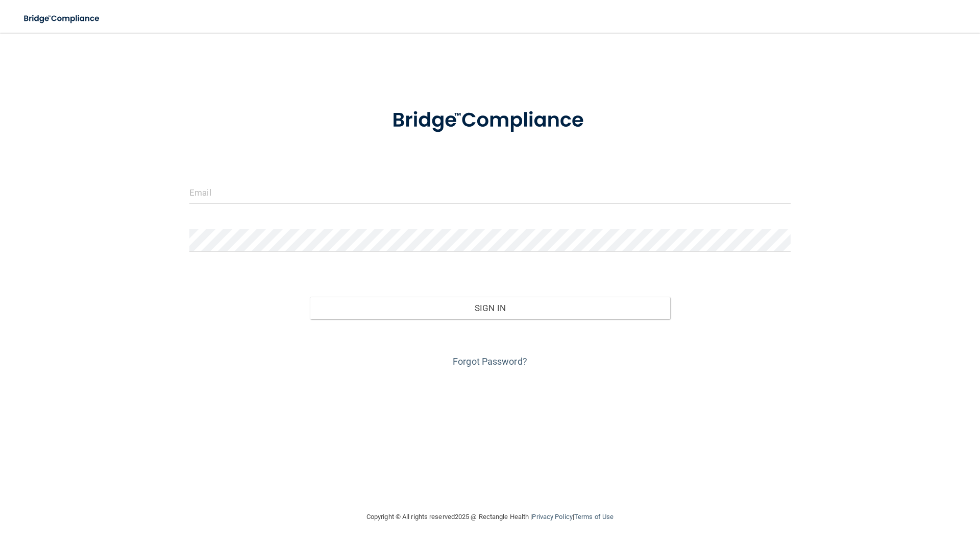 This screenshot has width=980, height=544. What do you see at coordinates (490, 361) in the screenshot?
I see `a: Forgot Password?` at bounding box center [490, 361].